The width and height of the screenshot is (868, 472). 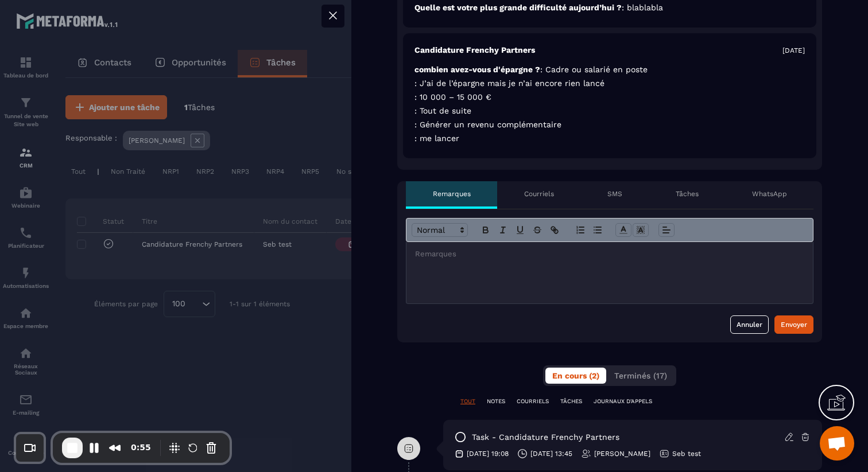 What do you see at coordinates (641, 376) in the screenshot?
I see `span: Terminés (17)` at bounding box center [641, 376].